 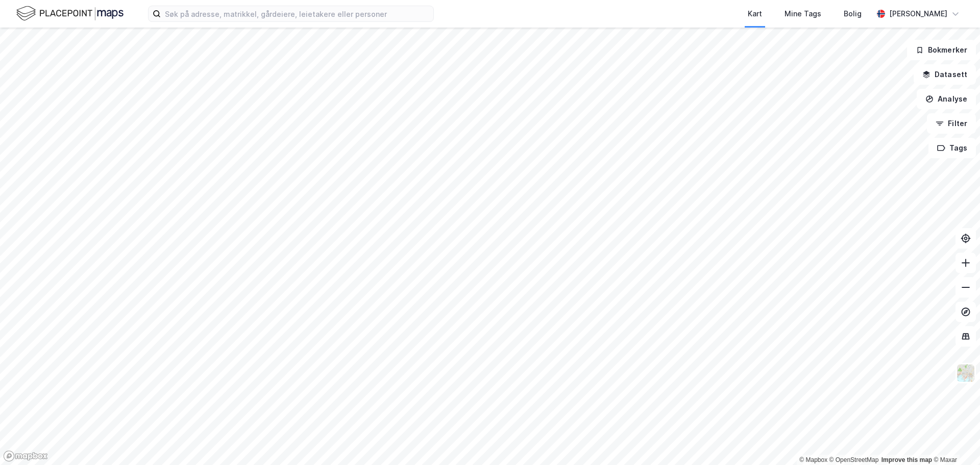 What do you see at coordinates (945, 75) in the screenshot?
I see `button: Datasett` at bounding box center [945, 75].